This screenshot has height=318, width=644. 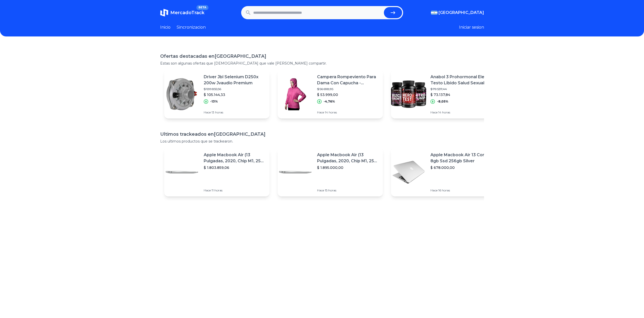 What do you see at coordinates (434, 13) in the screenshot?
I see `img: Argentina` at bounding box center [434, 13].